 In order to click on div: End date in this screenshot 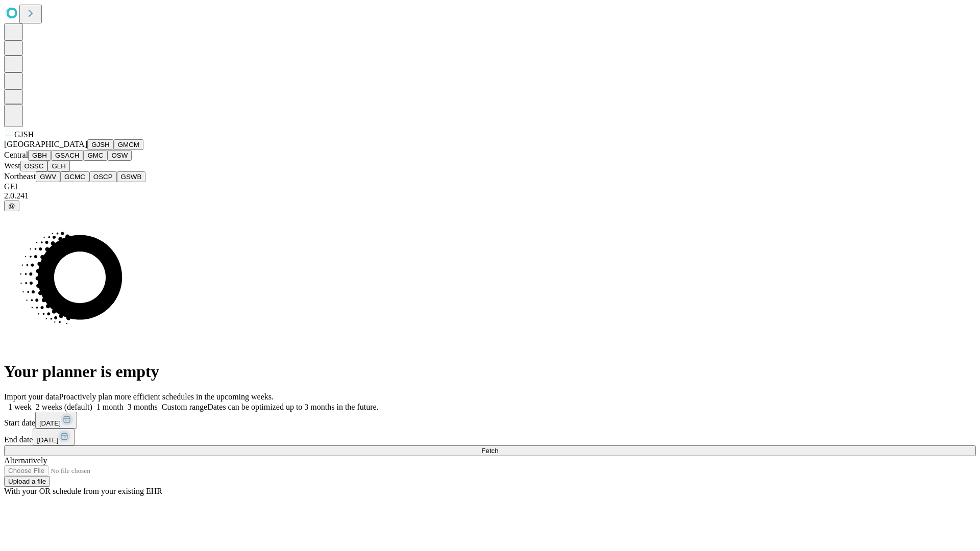, I will do `click(490, 436)`.